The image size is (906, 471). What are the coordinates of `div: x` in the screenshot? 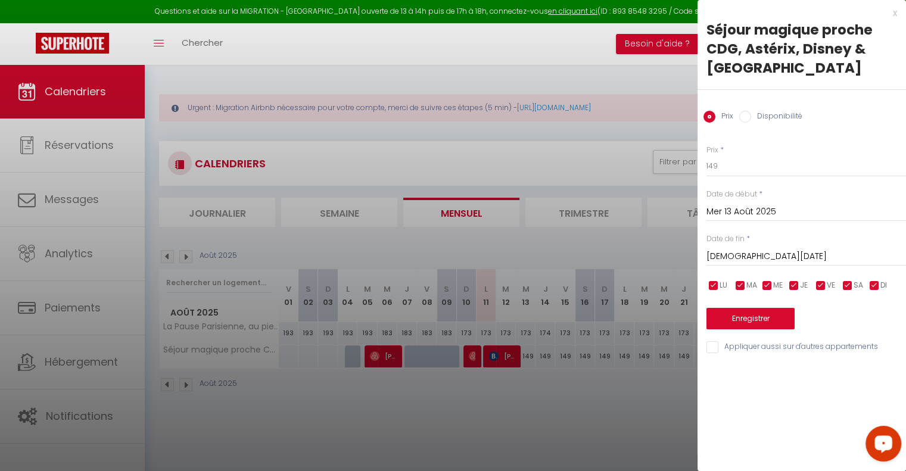 It's located at (797, 13).